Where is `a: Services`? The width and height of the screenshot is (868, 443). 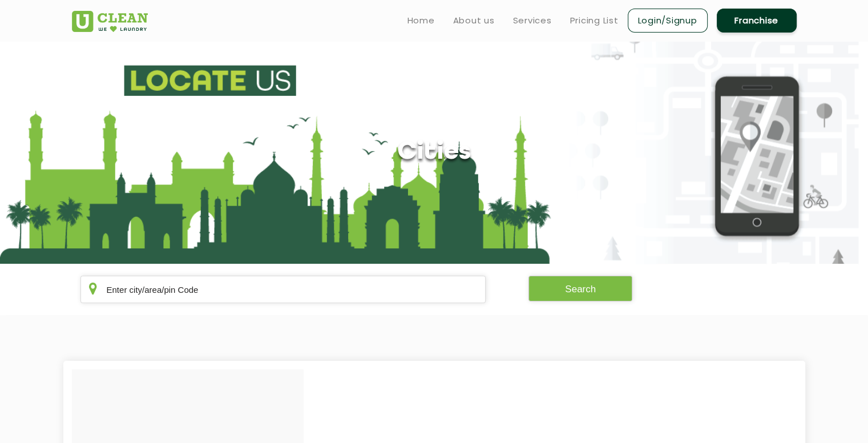
a: Services is located at coordinates (533, 21).